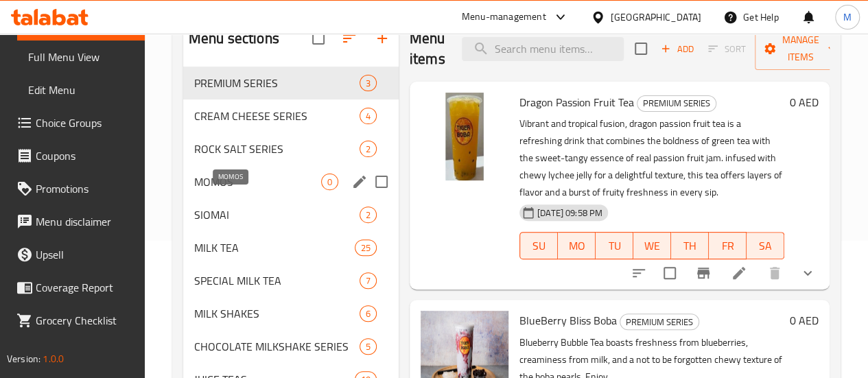  I want to click on div: CHOCOLATE MILKSHAKE SERIES5, so click(291, 346).